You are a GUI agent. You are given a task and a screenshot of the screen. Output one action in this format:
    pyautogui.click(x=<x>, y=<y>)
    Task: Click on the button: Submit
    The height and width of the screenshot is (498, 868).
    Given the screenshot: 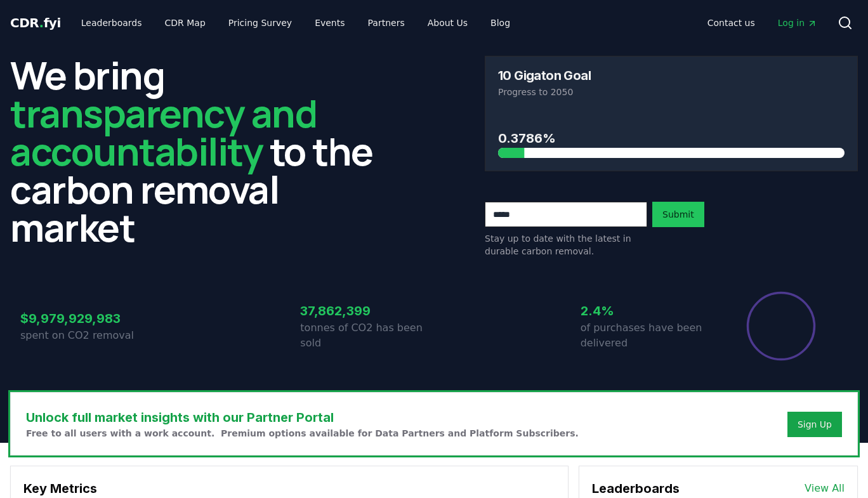 What is the action you would take?
    pyautogui.click(x=678, y=215)
    